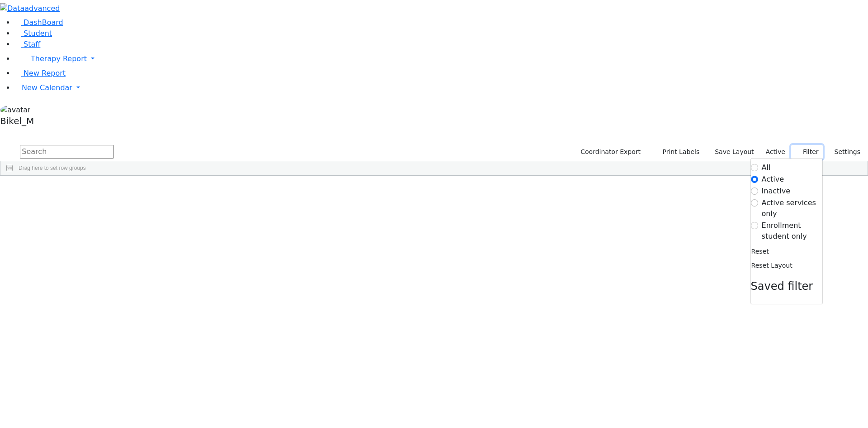  Describe the element at coordinates (755, 191) in the screenshot. I see `input: Inactive` at that location.